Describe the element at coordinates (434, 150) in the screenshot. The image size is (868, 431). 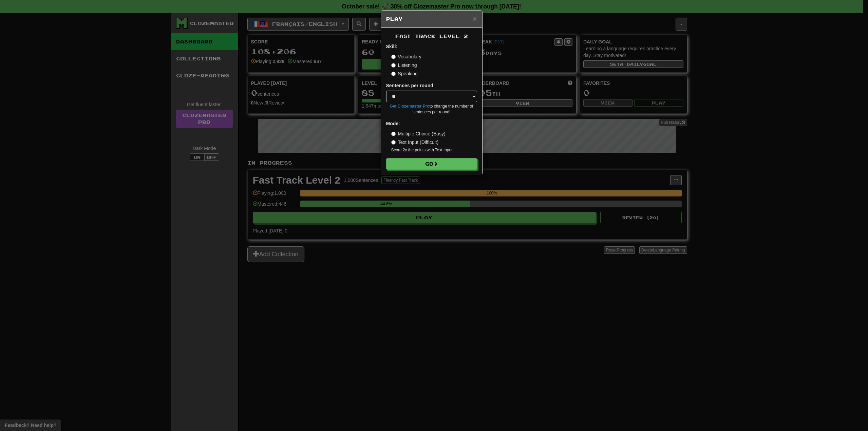
I see `small: Score 2x the points with Text Input !` at that location.